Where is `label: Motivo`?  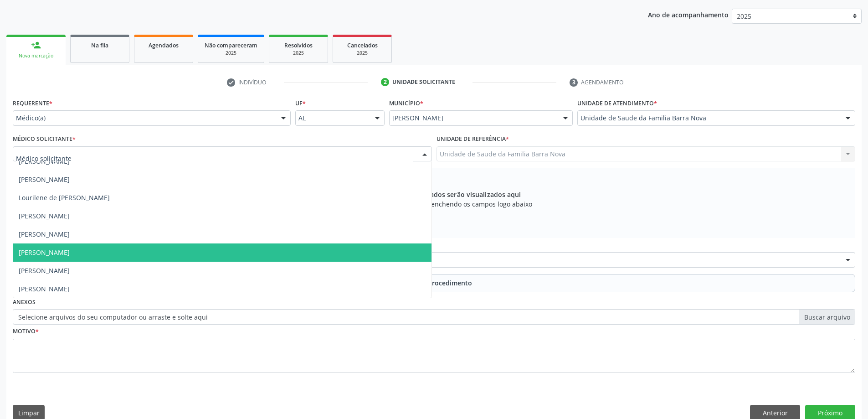
label: Motivo is located at coordinates (25, 331).